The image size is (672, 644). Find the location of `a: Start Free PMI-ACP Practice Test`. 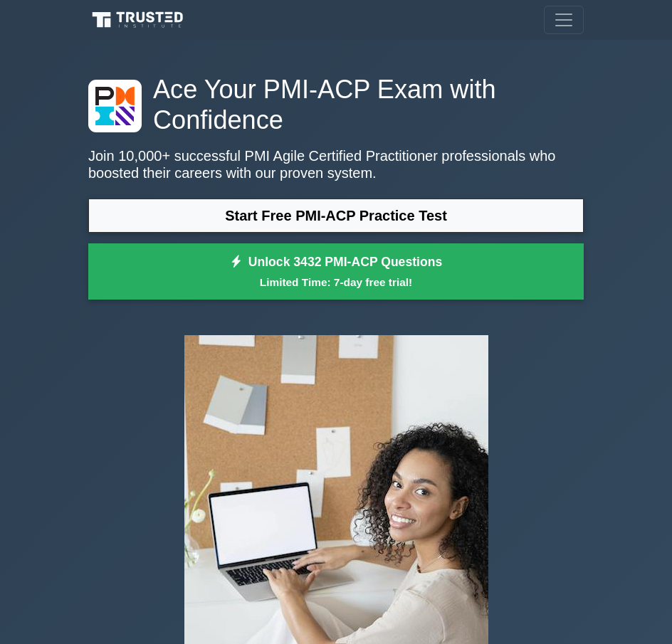

a: Start Free PMI-ACP Practice Test is located at coordinates (336, 216).